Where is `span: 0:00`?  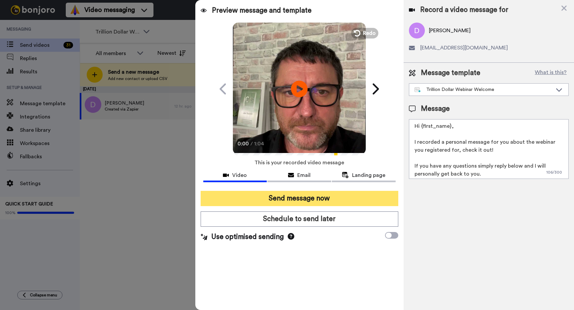 span: 0:00 is located at coordinates (243, 144).